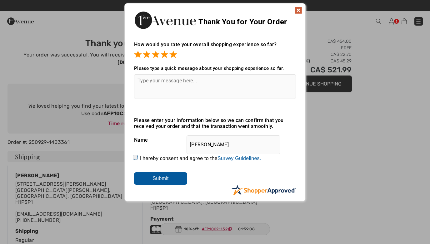 Image resolution: width=430 pixels, height=244 pixels. What do you see at coordinates (160, 179) in the screenshot?
I see `input: Submit` at bounding box center [160, 179].